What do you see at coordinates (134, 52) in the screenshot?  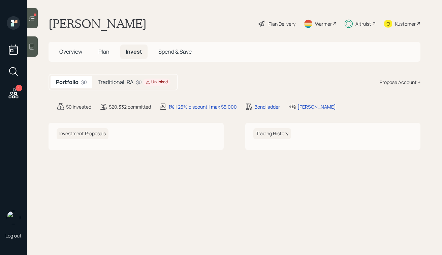 I see `span: Invest` at bounding box center [134, 52].